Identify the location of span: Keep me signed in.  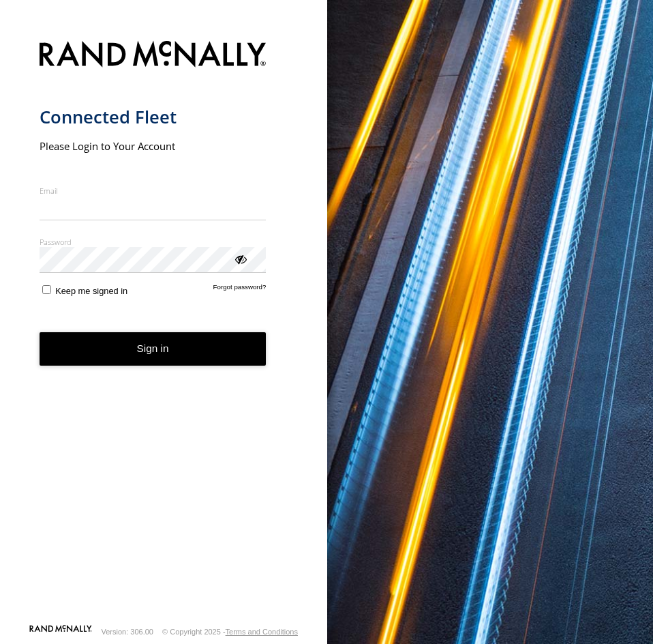
(92, 291).